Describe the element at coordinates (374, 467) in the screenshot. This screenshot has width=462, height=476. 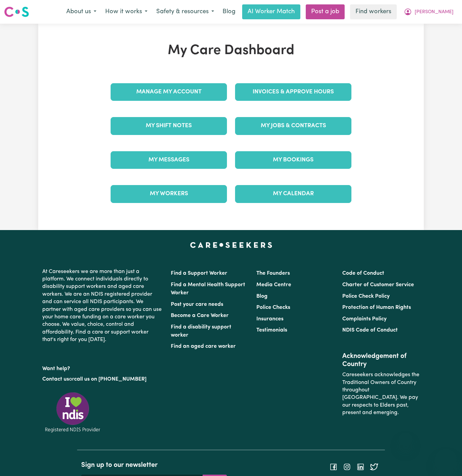
I see `a: Follow Careseekers on Twitter` at that location.